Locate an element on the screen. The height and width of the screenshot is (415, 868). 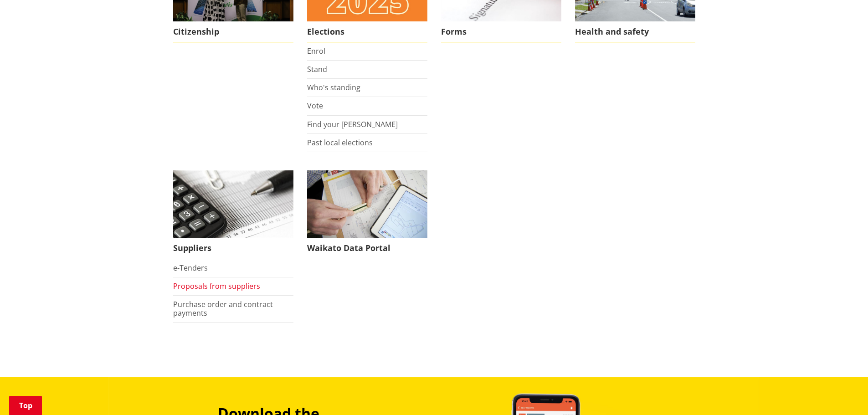
a: Vote is located at coordinates (315, 106).